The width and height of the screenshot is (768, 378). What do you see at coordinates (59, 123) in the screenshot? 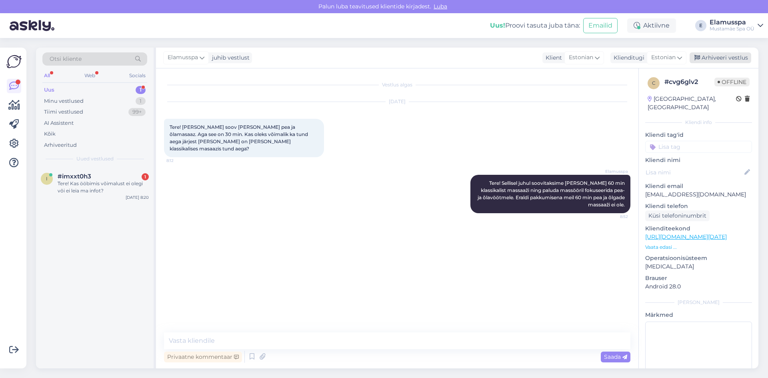
I see `div: AI Assistent` at bounding box center [59, 123].